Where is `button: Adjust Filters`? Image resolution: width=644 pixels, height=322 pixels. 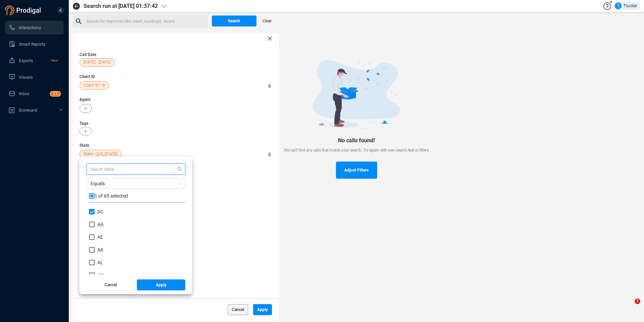 button: Adjust Filters is located at coordinates (357, 170).